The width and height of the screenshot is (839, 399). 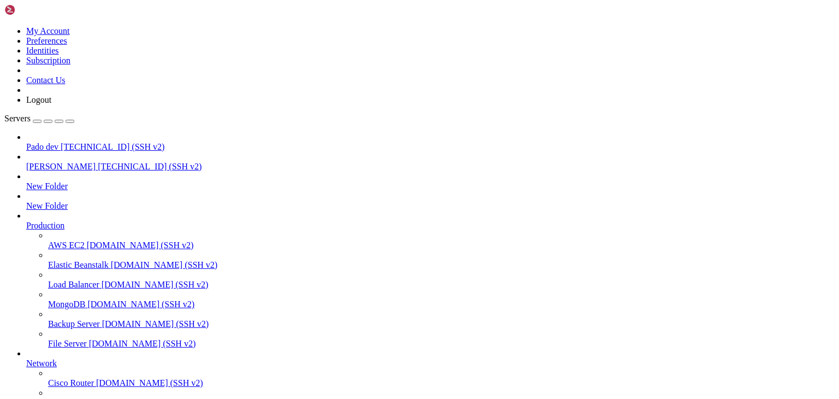 What do you see at coordinates (48, 60) in the screenshot?
I see `a: Subscription` at bounding box center [48, 60].